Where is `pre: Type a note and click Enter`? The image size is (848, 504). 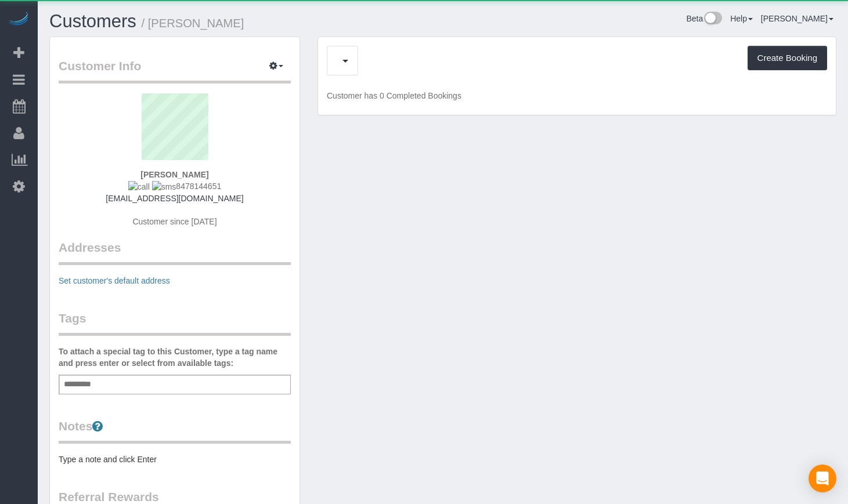 pre: Type a note and click Enter is located at coordinates (175, 459).